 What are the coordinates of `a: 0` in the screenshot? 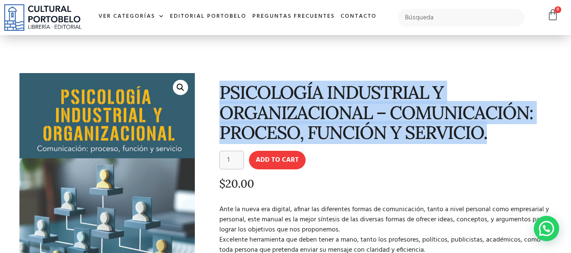 It's located at (553, 15).